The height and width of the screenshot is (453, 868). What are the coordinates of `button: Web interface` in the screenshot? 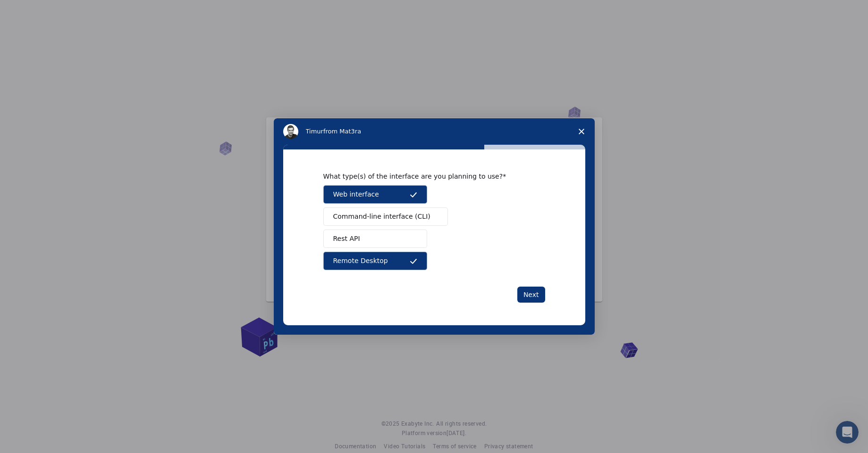 It's located at (376, 195).